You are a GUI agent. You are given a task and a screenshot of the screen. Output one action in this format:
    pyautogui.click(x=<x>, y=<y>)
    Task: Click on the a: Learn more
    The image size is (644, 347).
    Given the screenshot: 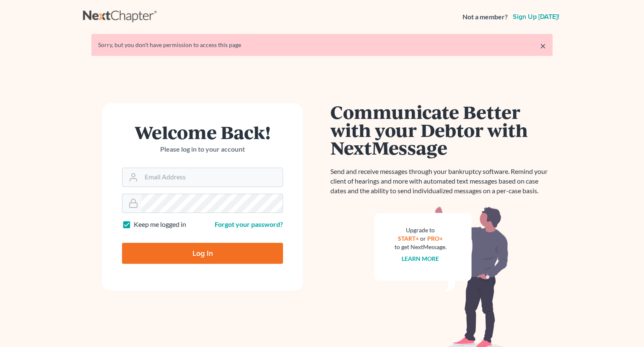 What is the action you would take?
    pyautogui.click(x=420, y=258)
    